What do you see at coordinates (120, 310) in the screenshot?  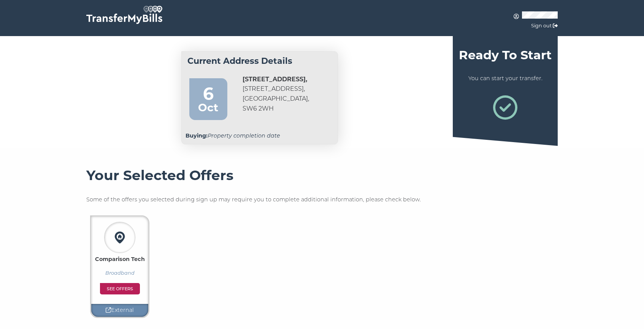 I see `p: External` at bounding box center [120, 310].